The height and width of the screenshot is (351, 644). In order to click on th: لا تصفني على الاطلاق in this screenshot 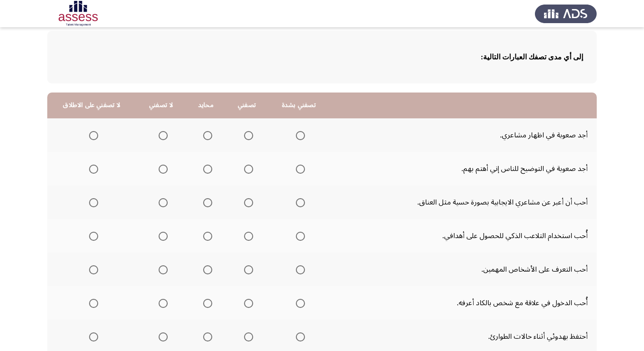, I will do `click(91, 105)`.